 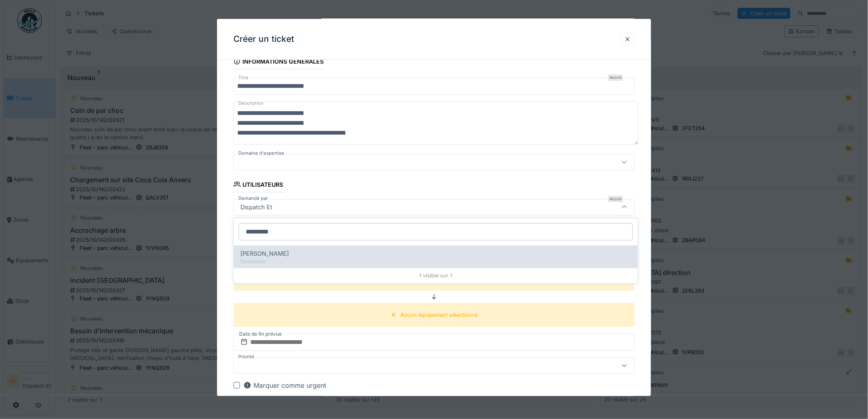 What do you see at coordinates (258, 185) in the screenshot?
I see `div: Utilisateurs` at bounding box center [258, 185].